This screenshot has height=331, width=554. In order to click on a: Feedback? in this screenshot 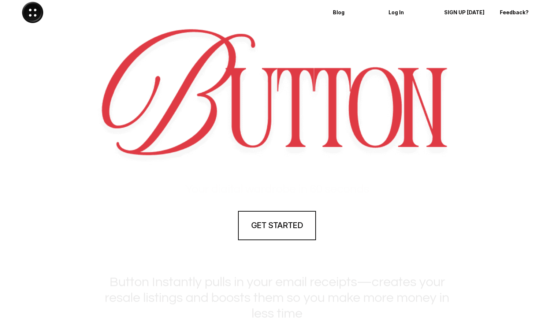, I will do `click(521, 12)`.